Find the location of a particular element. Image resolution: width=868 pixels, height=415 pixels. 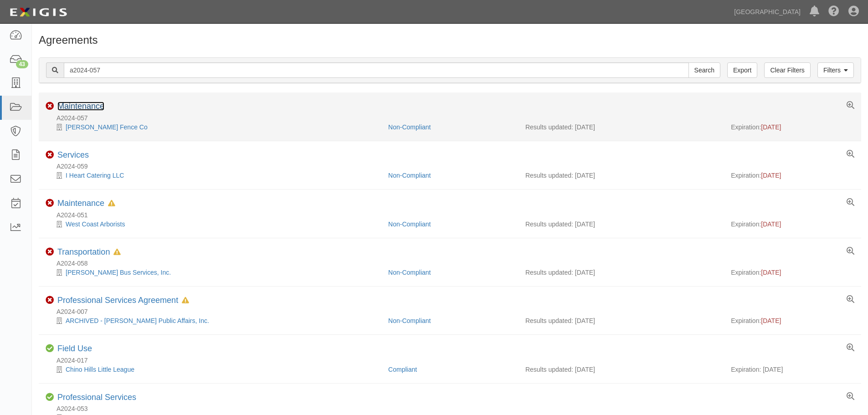

a: Clear Filters is located at coordinates (787, 70).